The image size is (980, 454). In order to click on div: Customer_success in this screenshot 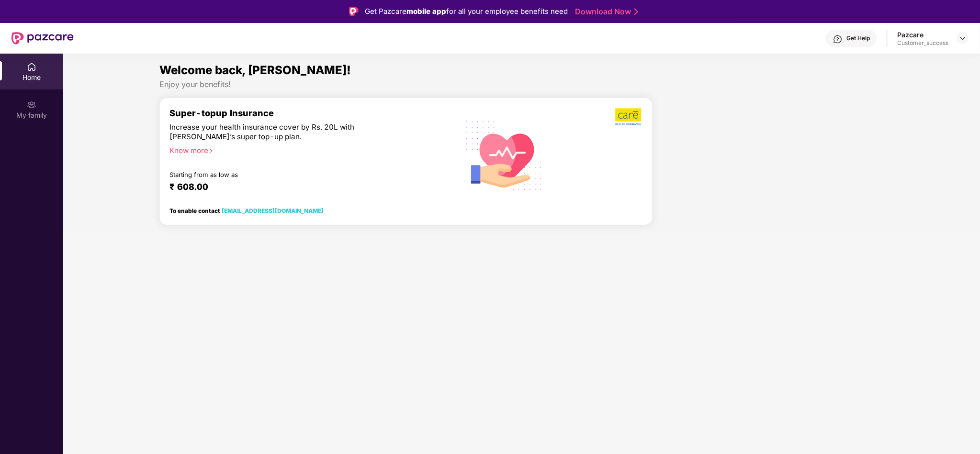, I will do `click(923, 43)`.